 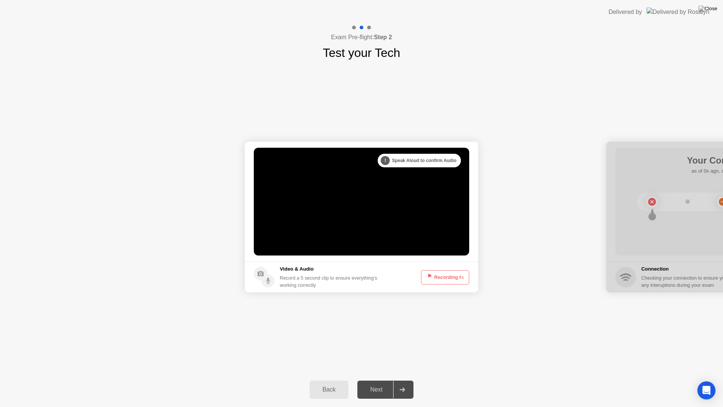 I want to click on div: Speak Aloud to confirm Audio, so click(x=419, y=160).